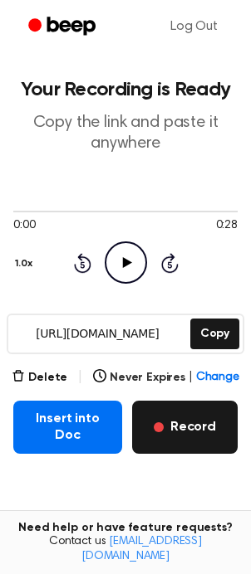 The height and width of the screenshot is (574, 251). Describe the element at coordinates (125, 549) in the screenshot. I see `span: Contact us` at that location.